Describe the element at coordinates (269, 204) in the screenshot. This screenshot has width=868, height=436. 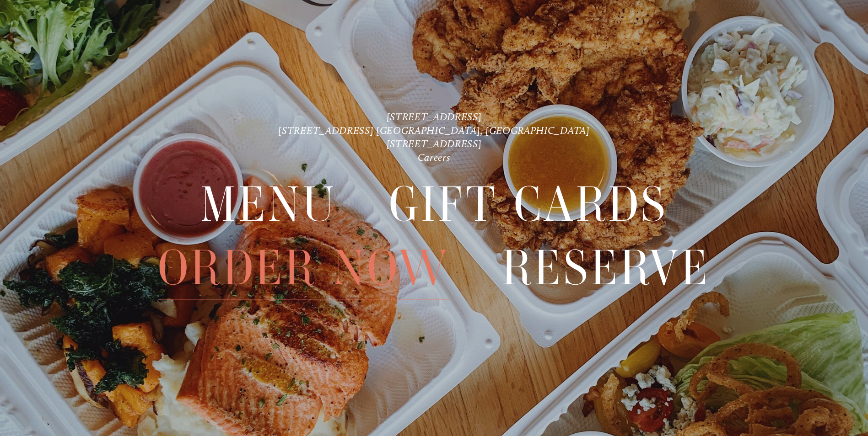
I see `a: Menu` at that location.